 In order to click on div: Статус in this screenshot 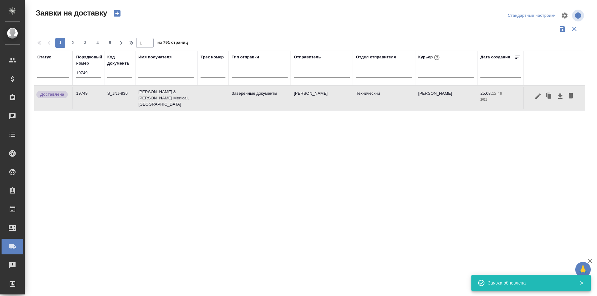, I will do `click(44, 57)`.